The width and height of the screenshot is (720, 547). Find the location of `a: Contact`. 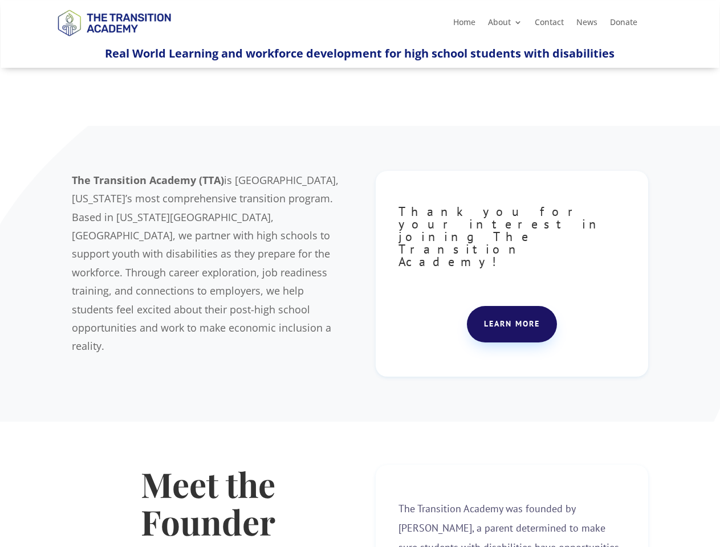

a: Contact is located at coordinates (549, 24).